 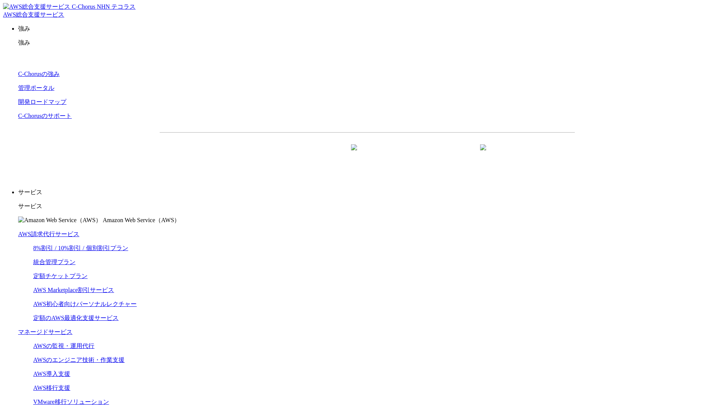 I want to click on a: 定額チケットプラン, so click(x=60, y=276).